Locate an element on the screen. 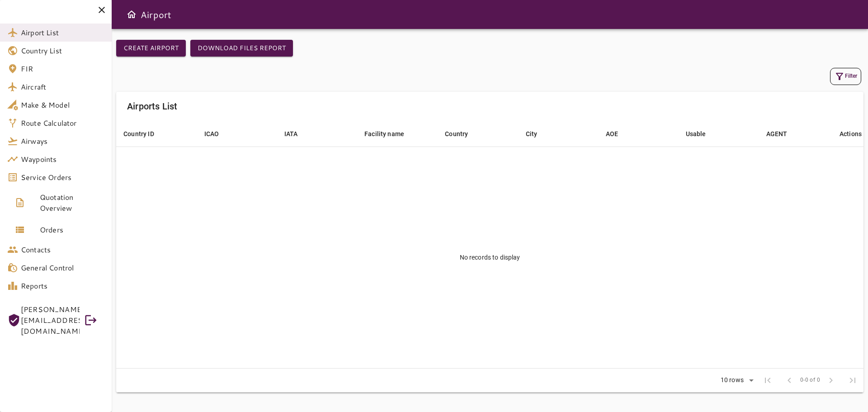 The height and width of the screenshot is (412, 868). span: Waypoints is located at coordinates (62, 159).